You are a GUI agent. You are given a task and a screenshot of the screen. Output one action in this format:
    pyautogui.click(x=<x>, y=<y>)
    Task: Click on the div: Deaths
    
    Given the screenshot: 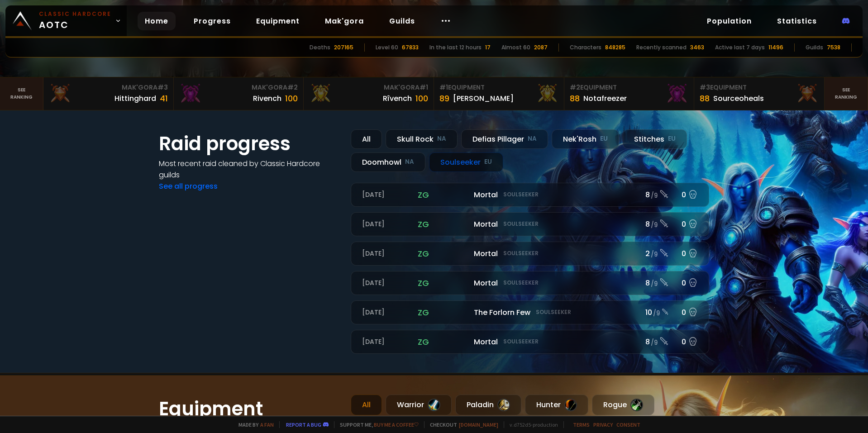 What is the action you would take?
    pyautogui.click(x=320, y=48)
    